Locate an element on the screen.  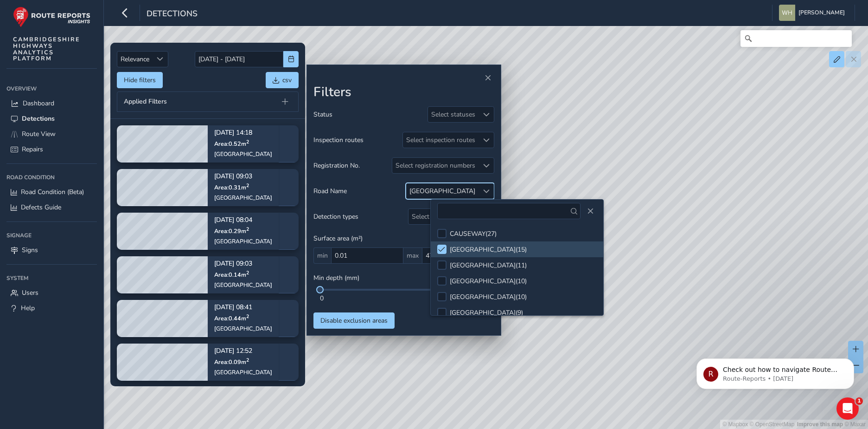
span: Area: 0.31 m is located at coordinates (232, 187).